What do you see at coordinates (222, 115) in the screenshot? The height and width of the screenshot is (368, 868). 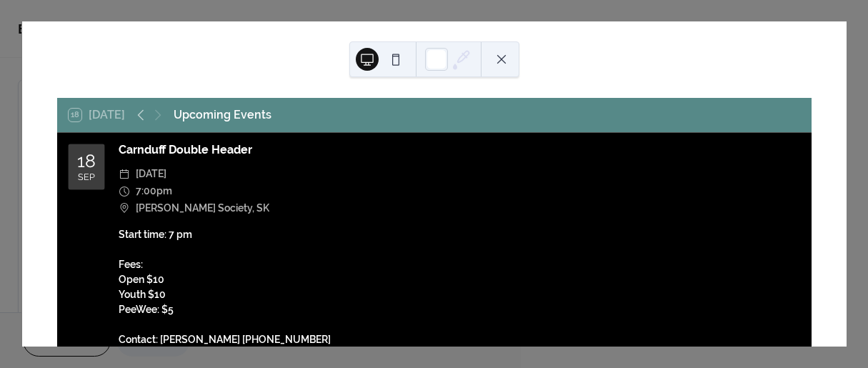 I see `div: Upcoming Events` at bounding box center [222, 115].